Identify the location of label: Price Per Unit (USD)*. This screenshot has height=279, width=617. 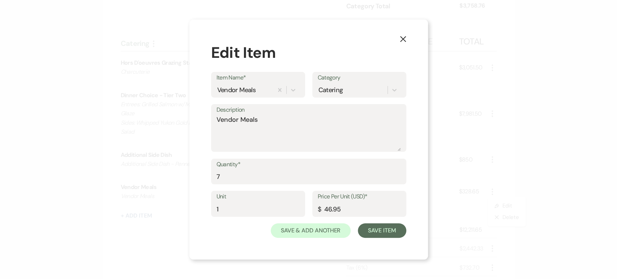
(359, 197).